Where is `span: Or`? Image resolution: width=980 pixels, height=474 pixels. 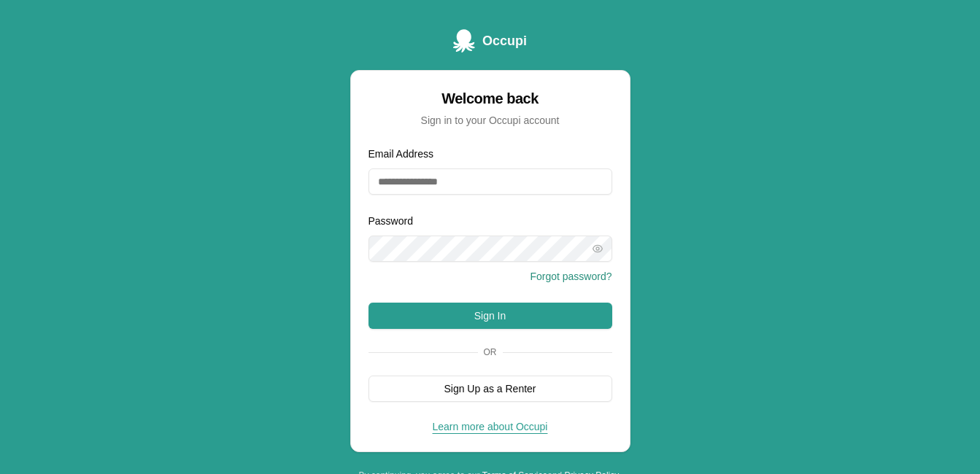 span: Or is located at coordinates (491, 352).